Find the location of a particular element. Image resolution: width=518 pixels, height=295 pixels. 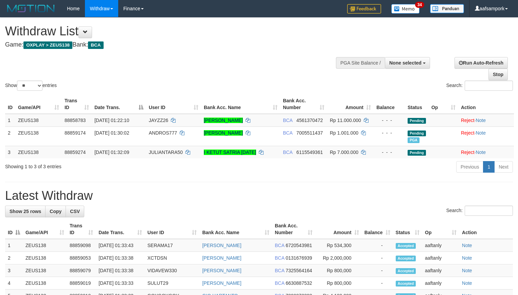

th: Bank Acc. Name: activate to sort column ascending is located at coordinates (241, 104).